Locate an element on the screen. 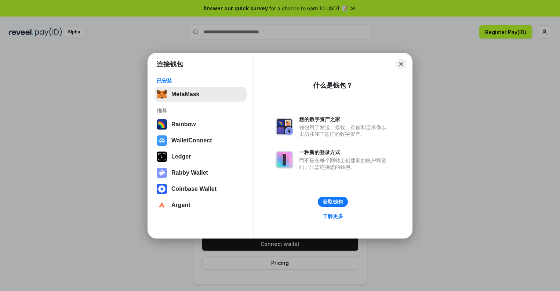 The height and width of the screenshot is (291, 560). div: 获取钱包 is located at coordinates (333, 202).